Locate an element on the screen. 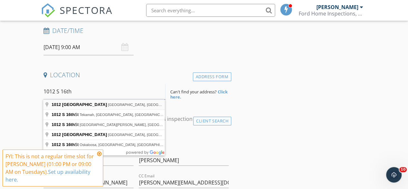 The image size is (408, 189). img: The Best Home Inspection Software - Spectora is located at coordinates (48, 10).